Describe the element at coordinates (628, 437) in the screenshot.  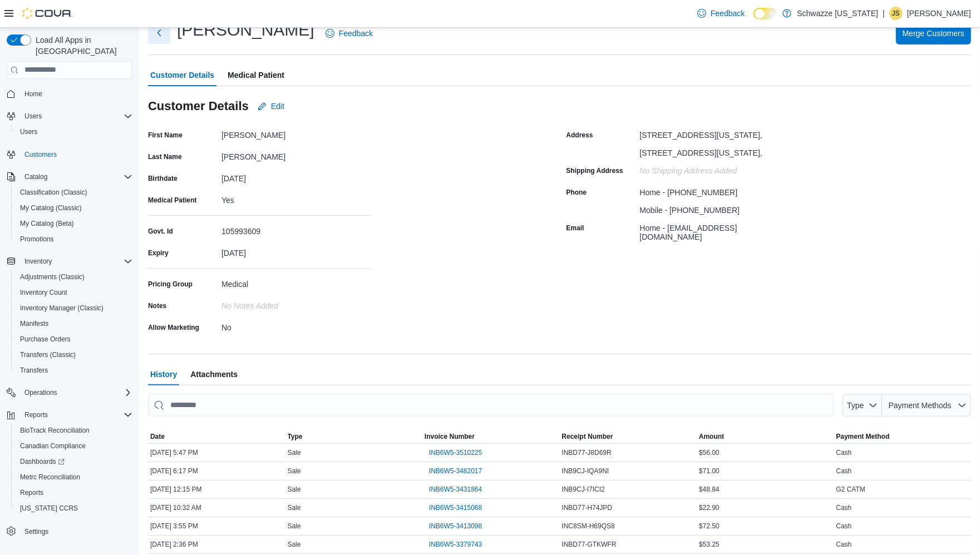
I see `button: Receipt Number` at that location.